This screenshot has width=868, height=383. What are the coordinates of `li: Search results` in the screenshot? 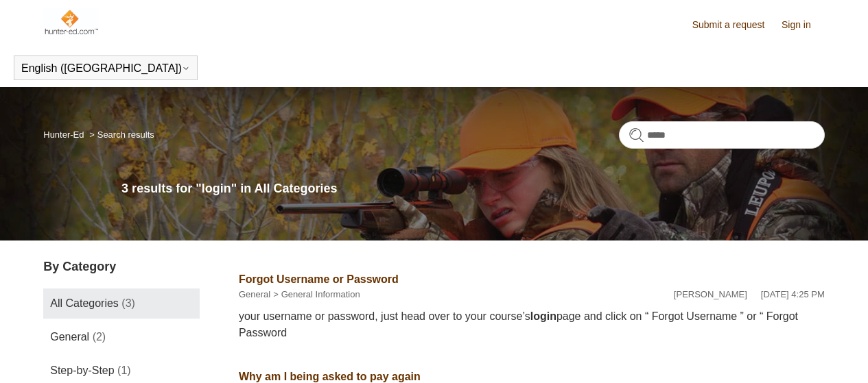 It's located at (120, 134).